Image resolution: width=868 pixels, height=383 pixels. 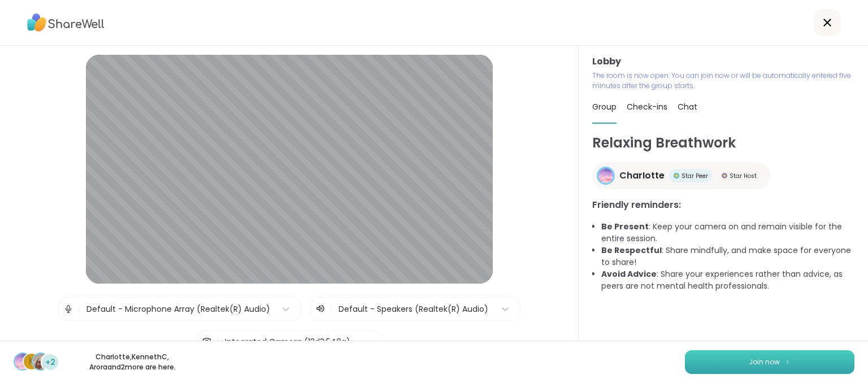 What do you see at coordinates (178, 309) in the screenshot?
I see `div: Default - Microphone Array (Realtek(R) Audio)` at bounding box center [178, 309].